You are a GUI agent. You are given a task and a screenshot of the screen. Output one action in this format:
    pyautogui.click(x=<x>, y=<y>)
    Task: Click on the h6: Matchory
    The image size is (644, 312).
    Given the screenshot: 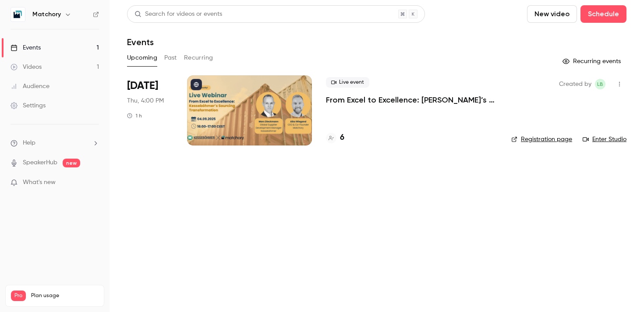 What is the action you would take?
    pyautogui.click(x=47, y=14)
    